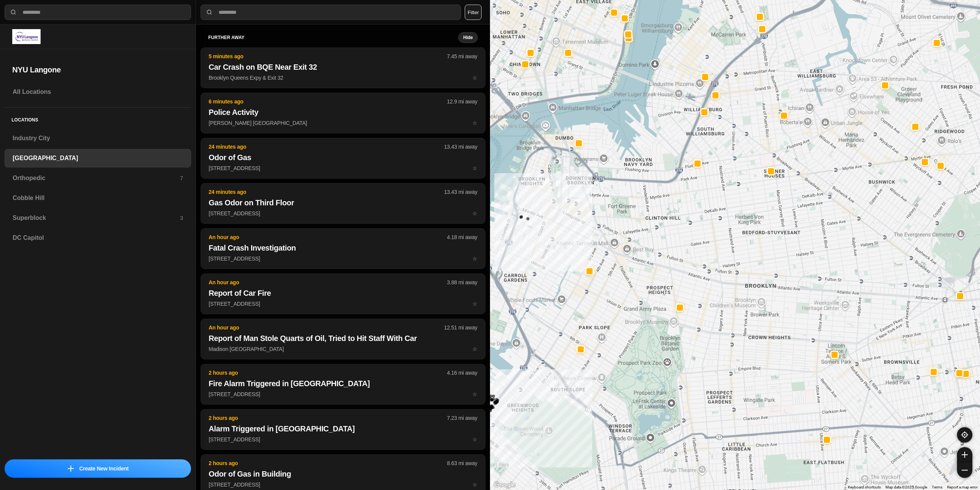 This screenshot has height=490, width=980. Describe the element at coordinates (462, 101) in the screenshot. I see `p: 12.9 mi away` at that location.